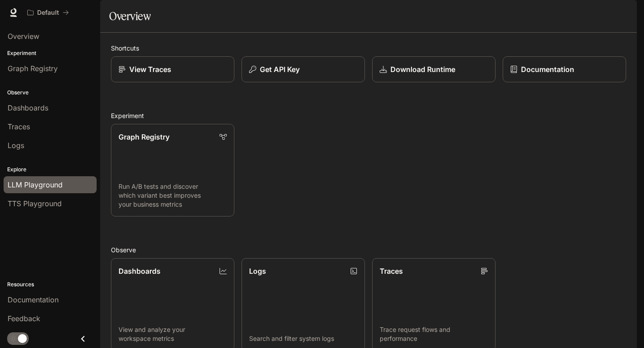 This screenshot has width=644, height=348. Describe the element at coordinates (48, 12) in the screenshot. I see `p: Default` at that location.